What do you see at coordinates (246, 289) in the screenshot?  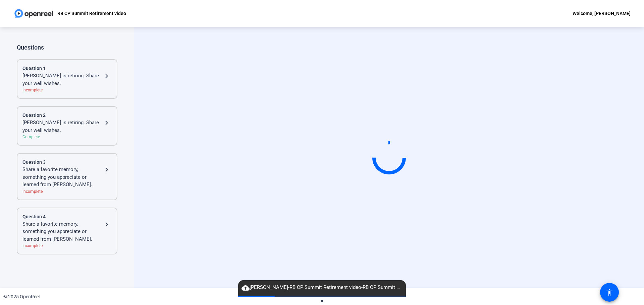 I see `mat-icon: cloud_upload` at bounding box center [246, 289].